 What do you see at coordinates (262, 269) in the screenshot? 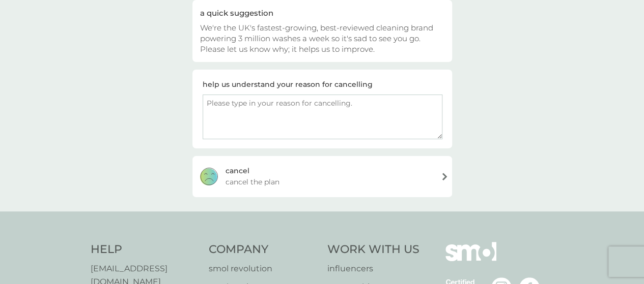
I see `p: smol revolution` at bounding box center [262, 269].